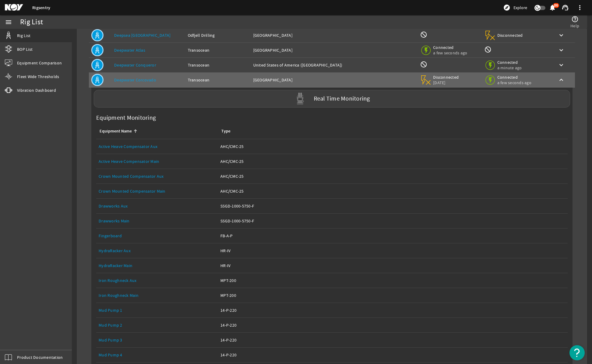  What do you see at coordinates (157, 340) in the screenshot?
I see `a: Mud Pump 3` at bounding box center [157, 340].